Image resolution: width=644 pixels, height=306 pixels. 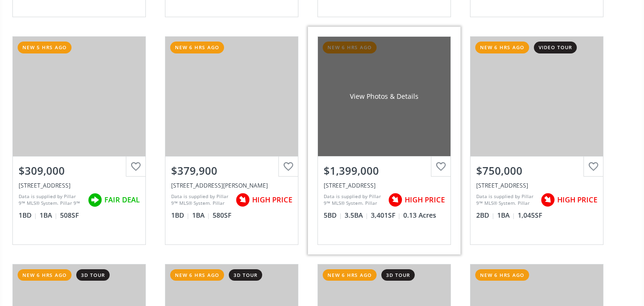 I want to click on div: 3204 Rideau Place SW #609, Calgary, AB T2S1Z2, so click(x=536, y=185).